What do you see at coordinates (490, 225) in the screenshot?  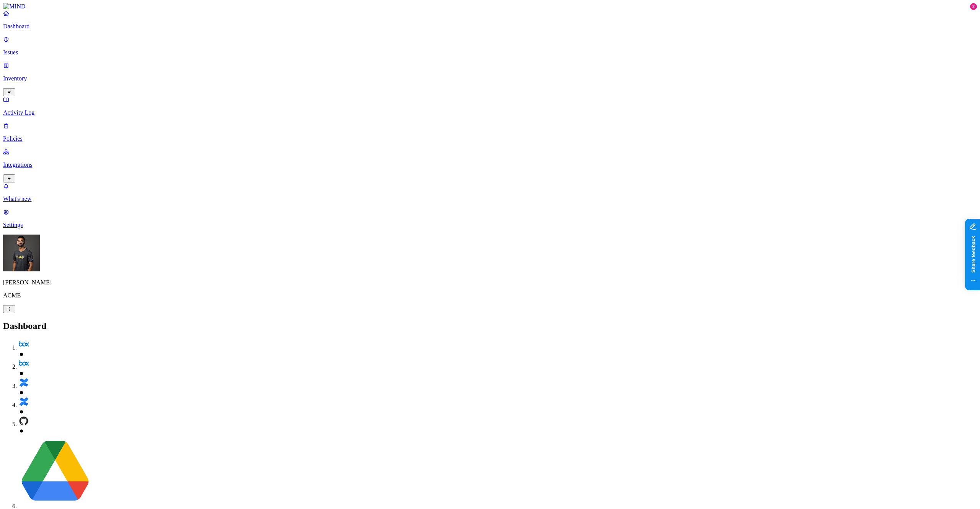 I see `p: Settings` at bounding box center [490, 225].